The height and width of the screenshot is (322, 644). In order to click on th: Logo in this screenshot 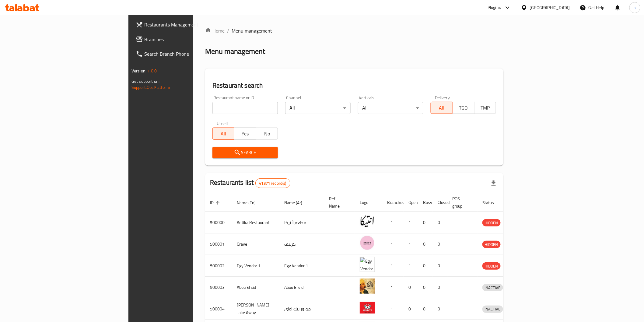, I will do `click(368, 203)`.